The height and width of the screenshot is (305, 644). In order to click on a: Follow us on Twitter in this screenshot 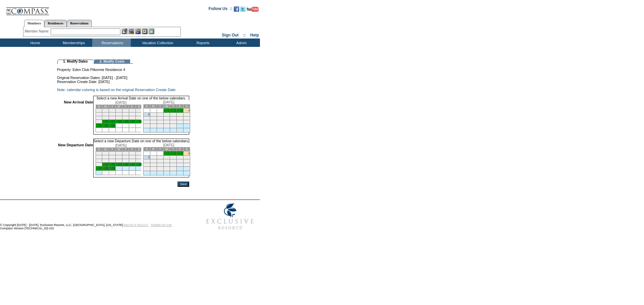, I will do `click(243, 10)`.